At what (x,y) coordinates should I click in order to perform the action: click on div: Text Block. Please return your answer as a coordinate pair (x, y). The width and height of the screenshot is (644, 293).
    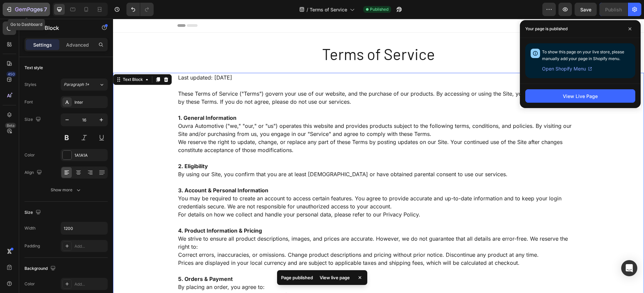
    Looking at the image, I should click on (20, 60).